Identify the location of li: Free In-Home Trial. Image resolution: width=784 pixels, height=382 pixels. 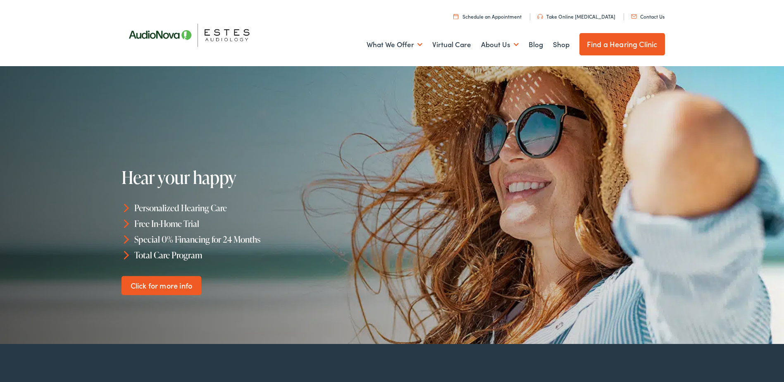
(259, 223).